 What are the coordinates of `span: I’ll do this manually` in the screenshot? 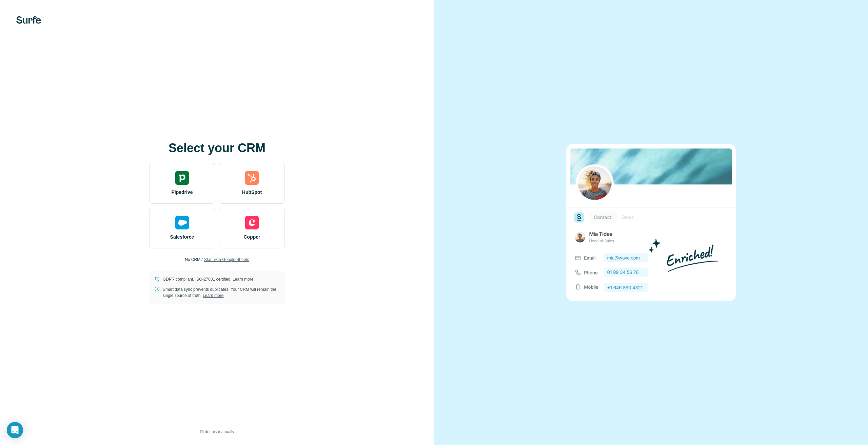 It's located at (217, 432).